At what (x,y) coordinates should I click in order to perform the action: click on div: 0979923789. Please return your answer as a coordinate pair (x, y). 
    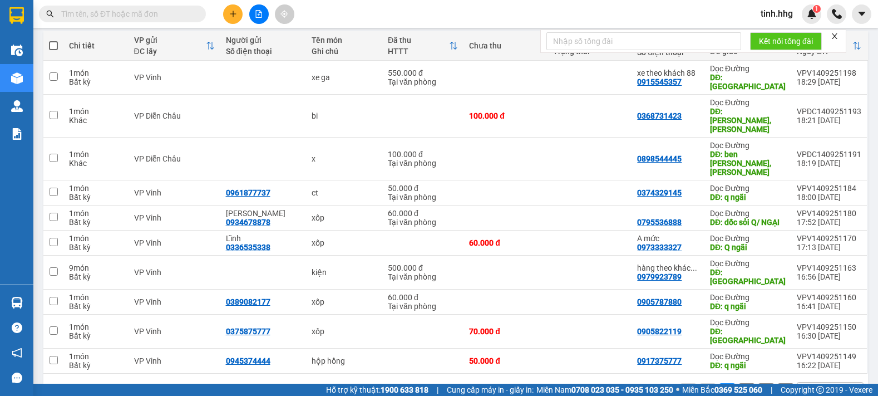
    Looking at the image, I should click on (659, 277).